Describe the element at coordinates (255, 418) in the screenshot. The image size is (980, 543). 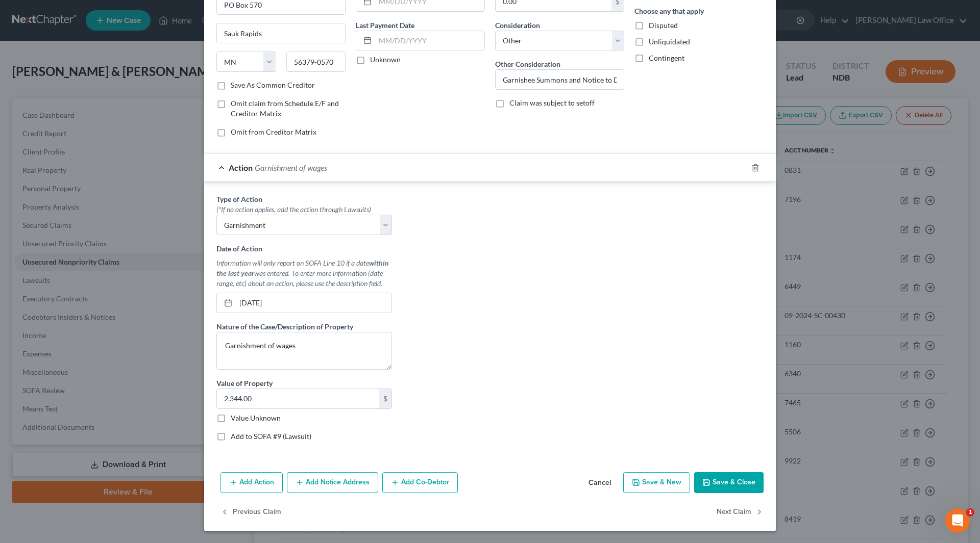
I see `label: Value Unknown` at that location.